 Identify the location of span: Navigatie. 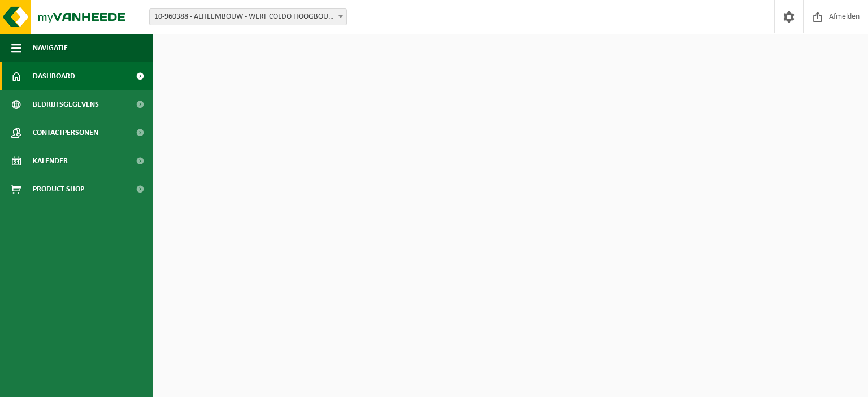
(50, 48).